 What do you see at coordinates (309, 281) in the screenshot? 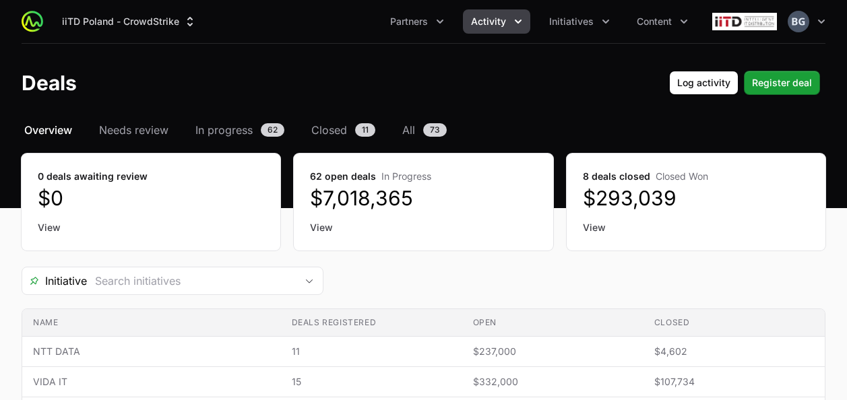
I see `div: Open` at bounding box center [309, 281].